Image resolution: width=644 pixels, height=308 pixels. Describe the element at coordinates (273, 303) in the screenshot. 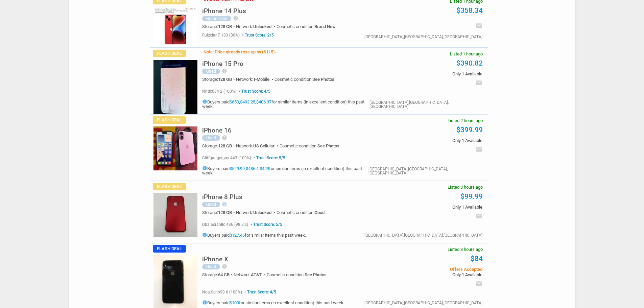

I see `h5: Buyers paid for similar items (in excellent condition) this past week.` at that location.